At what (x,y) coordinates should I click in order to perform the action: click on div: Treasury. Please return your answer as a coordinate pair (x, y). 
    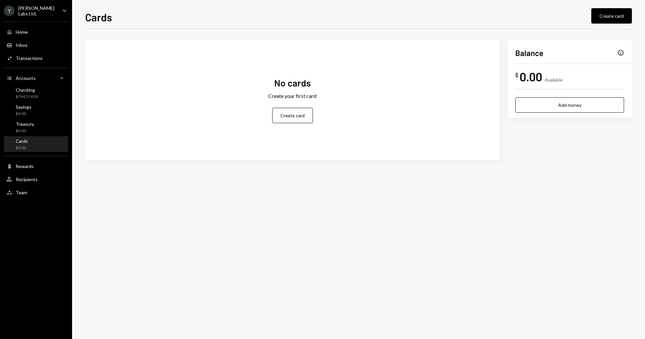
    Looking at the image, I should click on (25, 124).